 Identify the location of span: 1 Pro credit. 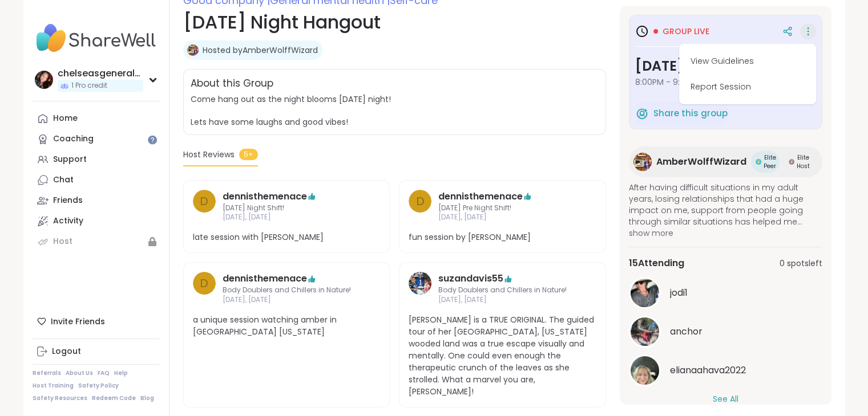
(89, 85).